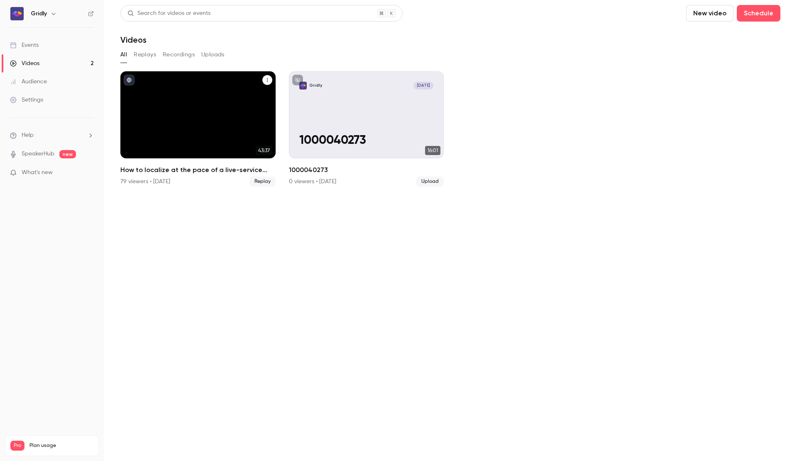  Describe the element at coordinates (432, 151) in the screenshot. I see `span: 16:01` at that location.